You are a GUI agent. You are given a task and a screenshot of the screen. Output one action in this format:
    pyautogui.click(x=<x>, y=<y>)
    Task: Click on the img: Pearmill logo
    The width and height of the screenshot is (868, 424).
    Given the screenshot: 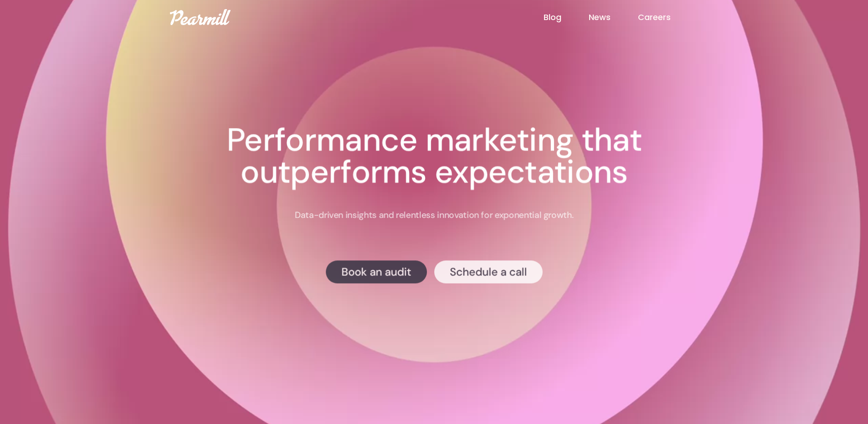 What is the action you would take?
    pyautogui.click(x=200, y=17)
    